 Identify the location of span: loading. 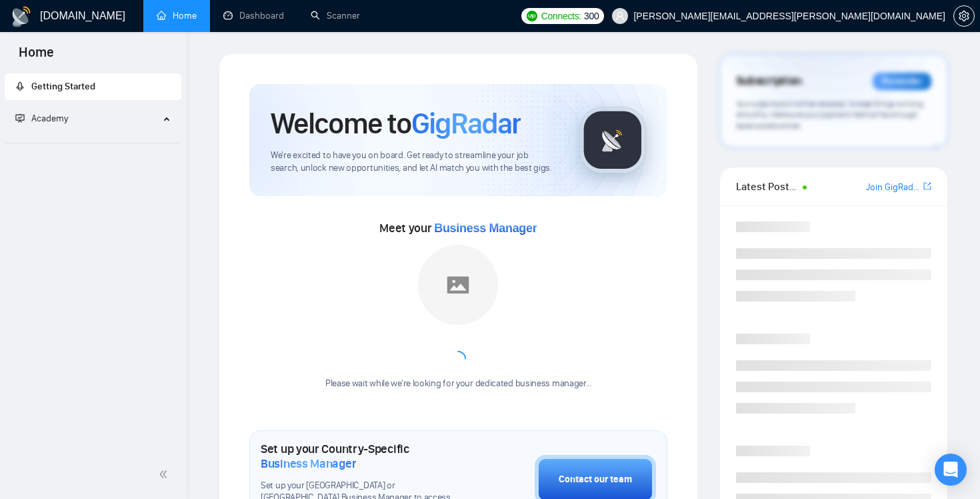
(458, 359).